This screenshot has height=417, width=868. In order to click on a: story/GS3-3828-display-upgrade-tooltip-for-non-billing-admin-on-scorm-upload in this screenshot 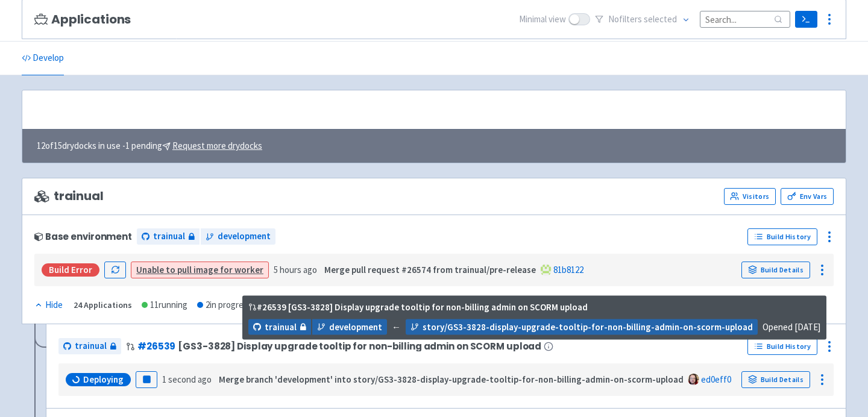, I will do `click(582, 327)`.